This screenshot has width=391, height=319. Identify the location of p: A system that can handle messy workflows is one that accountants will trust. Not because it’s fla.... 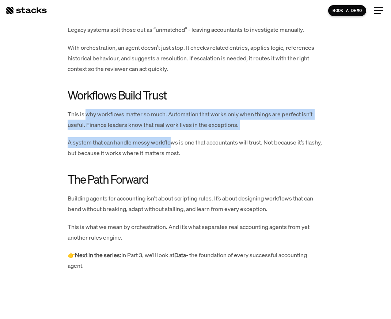
(196, 148).